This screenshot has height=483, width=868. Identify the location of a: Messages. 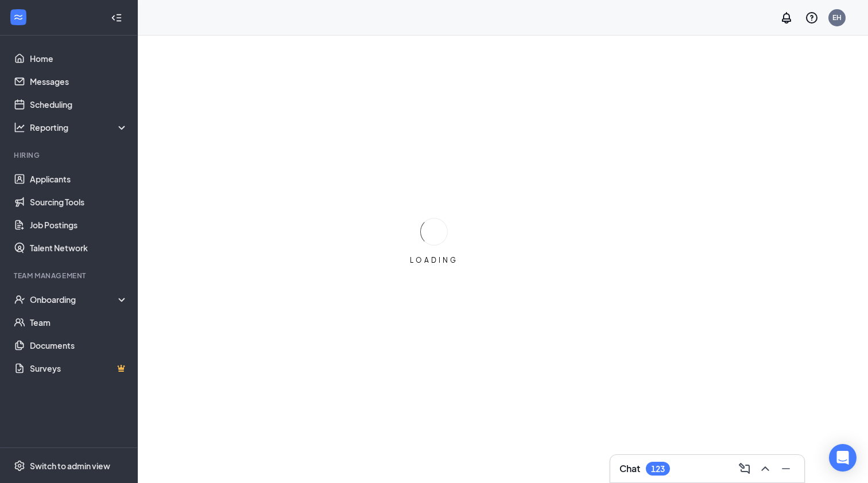
(79, 82).